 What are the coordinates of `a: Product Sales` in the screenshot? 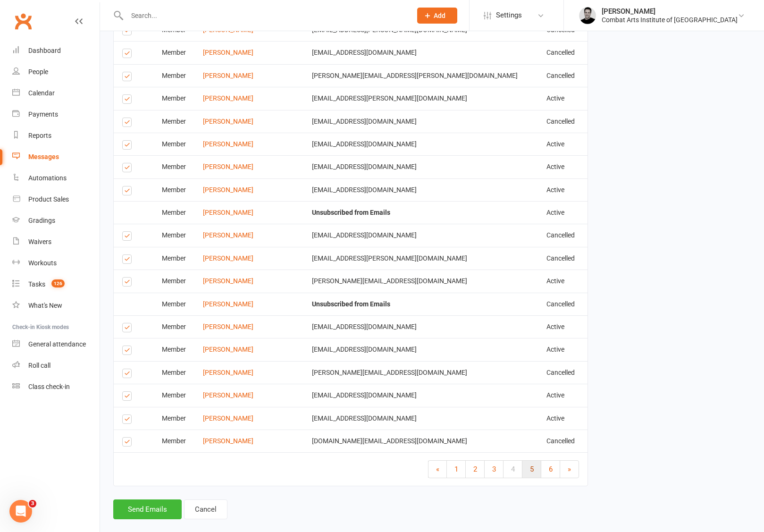 It's located at (56, 199).